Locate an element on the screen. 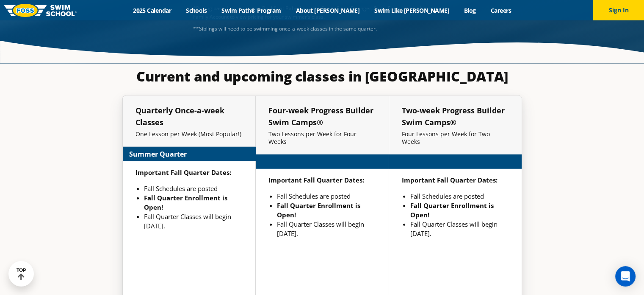 Image resolution: width=644 pixels, height=295 pixels. h5: Quarterly Once-a-week Classes is located at coordinates (189, 116).